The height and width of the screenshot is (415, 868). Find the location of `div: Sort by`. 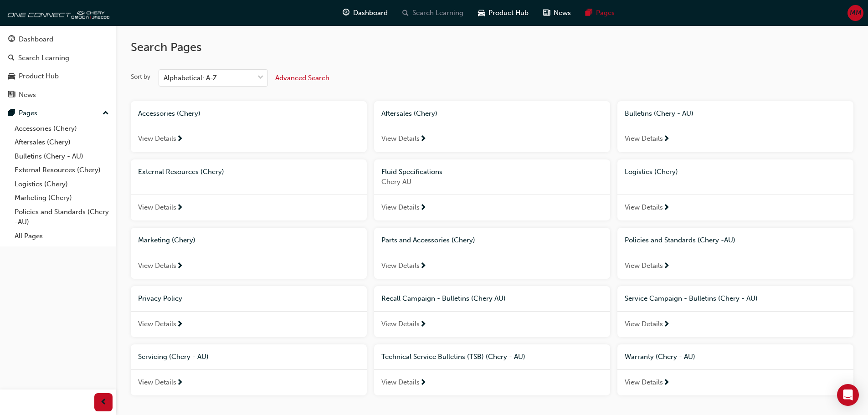

div: Sort by is located at coordinates (140, 77).